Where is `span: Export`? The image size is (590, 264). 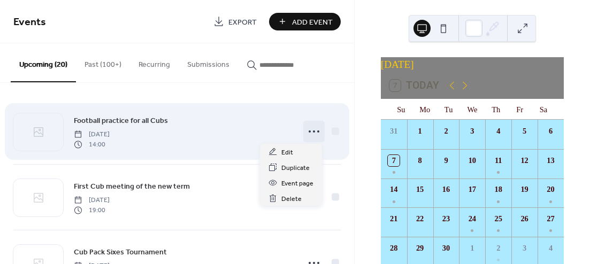 span: Export is located at coordinates (242, 22).